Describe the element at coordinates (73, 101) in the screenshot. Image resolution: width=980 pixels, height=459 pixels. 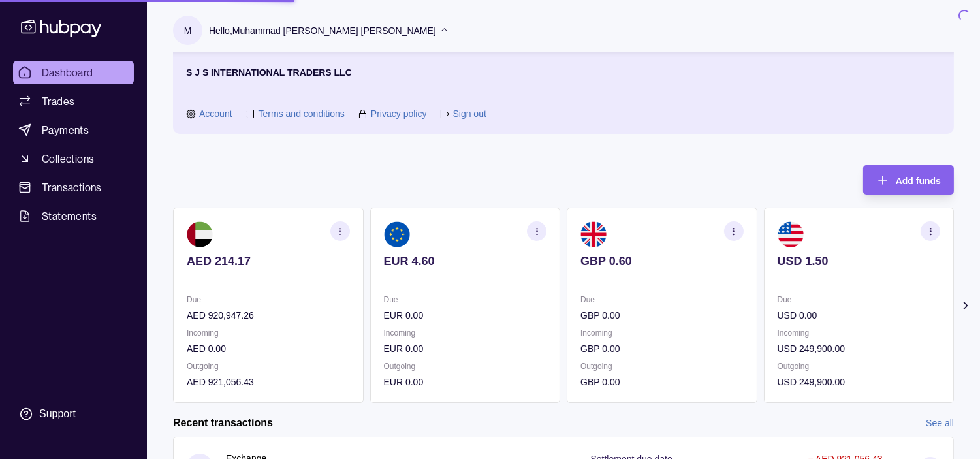
I see `a: Trades` at that location.